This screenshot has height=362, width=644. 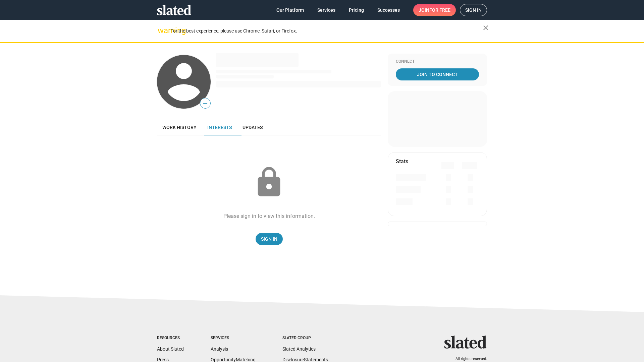 I want to click on a: Join To Connect, so click(x=438, y=75).